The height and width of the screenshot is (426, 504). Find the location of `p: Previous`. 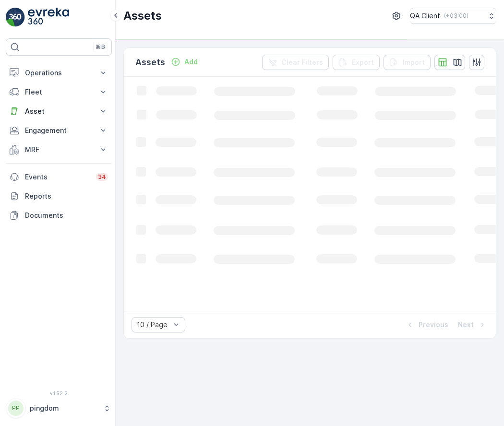

p: Previous is located at coordinates (433, 325).